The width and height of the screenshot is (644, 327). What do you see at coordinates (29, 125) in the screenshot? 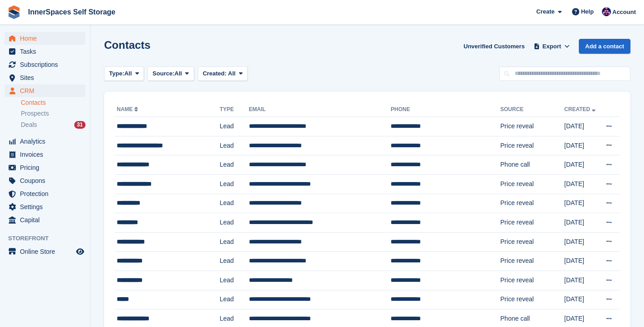
I see `span: Deals` at bounding box center [29, 125].